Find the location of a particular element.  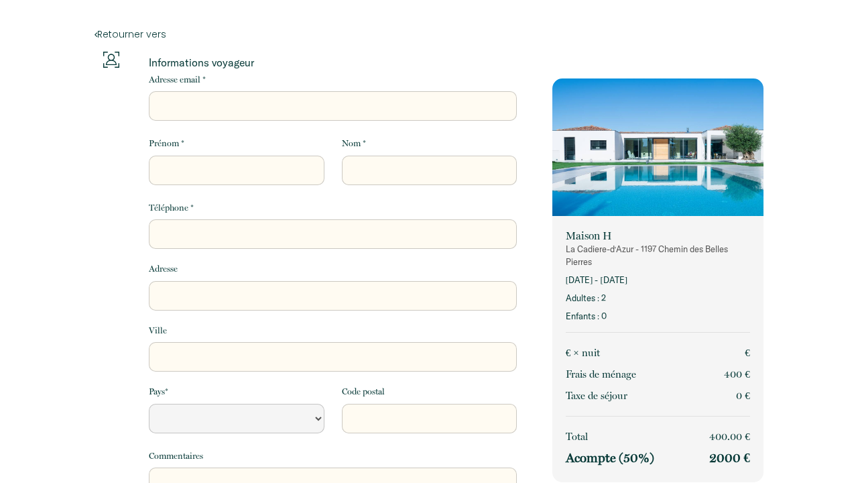

label: Prénom * is located at coordinates (166, 144).